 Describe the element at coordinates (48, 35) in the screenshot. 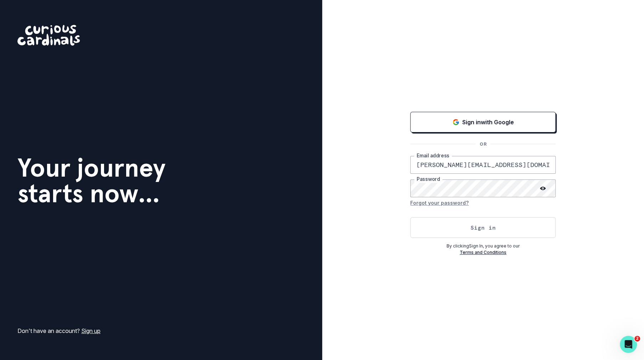

I see `img: Curious Cardinals Logo` at that location.